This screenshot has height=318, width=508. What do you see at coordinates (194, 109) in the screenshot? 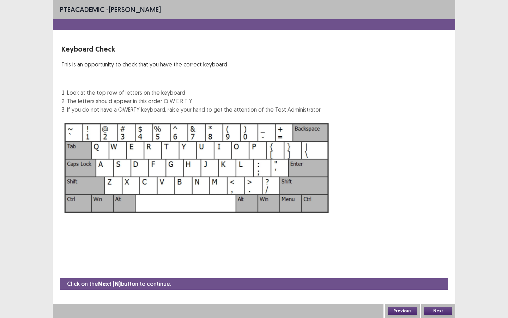
I see `li: If you do not have a QWERTY keyboard, raise your hand to get the attention of the Test Administrator` at bounding box center [194, 109].